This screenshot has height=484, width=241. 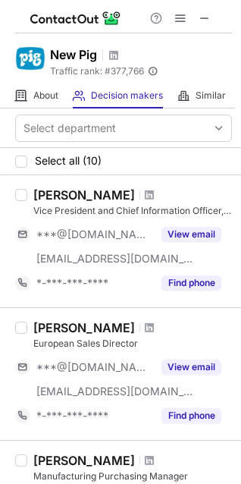 What do you see at coordinates (76, 18) in the screenshot?
I see `img: ContactOut v5.3.10` at bounding box center [76, 18].